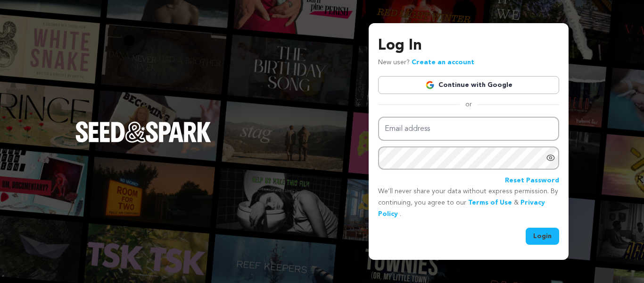 This screenshot has width=644, height=283. Describe the element at coordinates (469, 85) in the screenshot. I see `a: Continue with Google` at that location.